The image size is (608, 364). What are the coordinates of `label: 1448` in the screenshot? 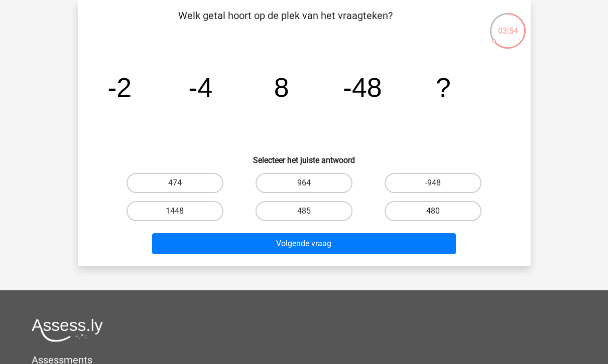 It's located at (174, 211).